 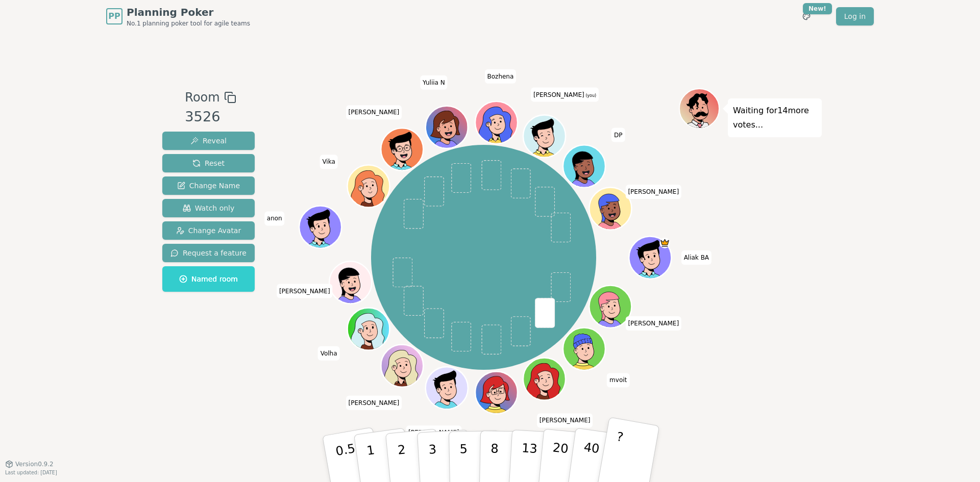 What do you see at coordinates (209, 208) in the screenshot?
I see `span: Watch only` at bounding box center [209, 208].